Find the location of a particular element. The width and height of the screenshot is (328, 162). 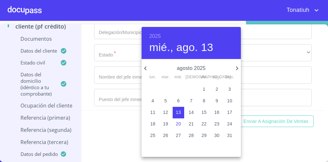

button: 29 is located at coordinates (204, 136).